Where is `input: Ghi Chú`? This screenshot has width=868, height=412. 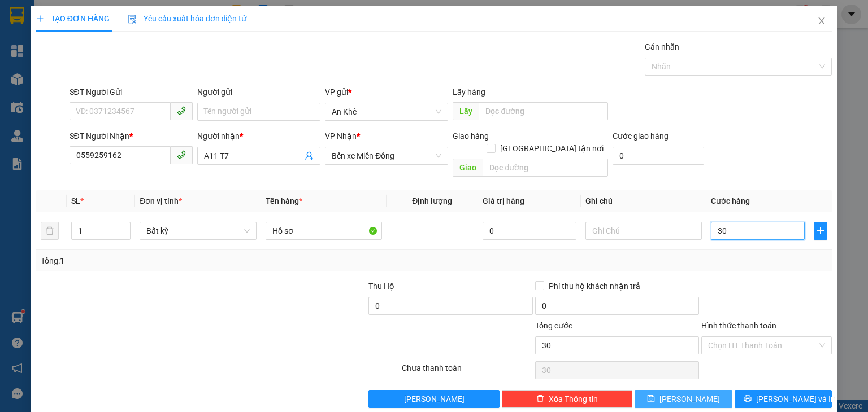
input: Ghi Chú is located at coordinates (644, 231).